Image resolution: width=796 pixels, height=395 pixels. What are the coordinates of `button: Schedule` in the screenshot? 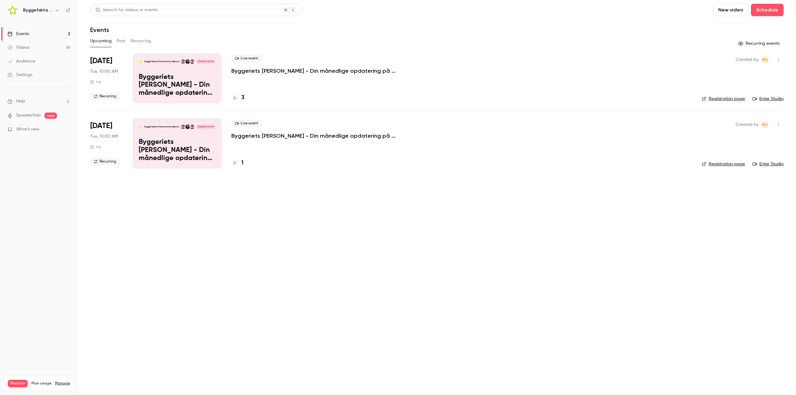 It's located at (767, 10).